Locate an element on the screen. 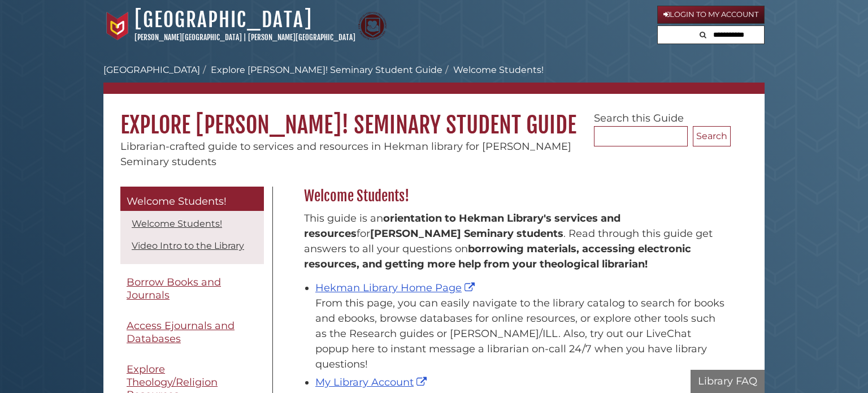 This screenshot has width=868, height=393. span: Borrow Books and Journals is located at coordinates (174, 288).